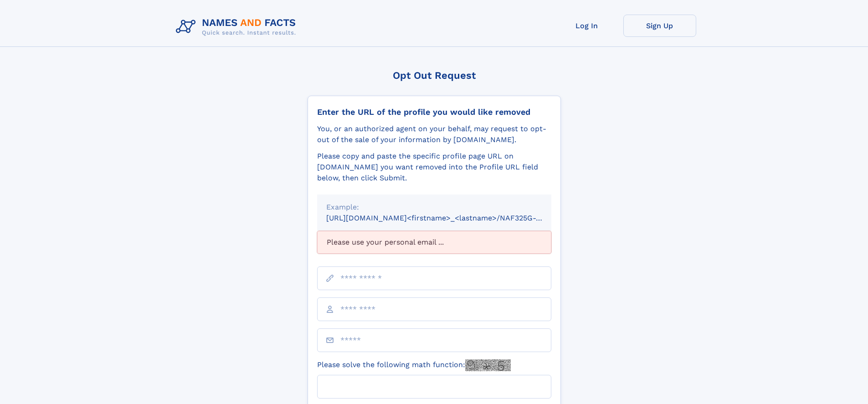 This screenshot has height=404, width=868. I want to click on label: Please solve the following math function:, so click(414, 365).